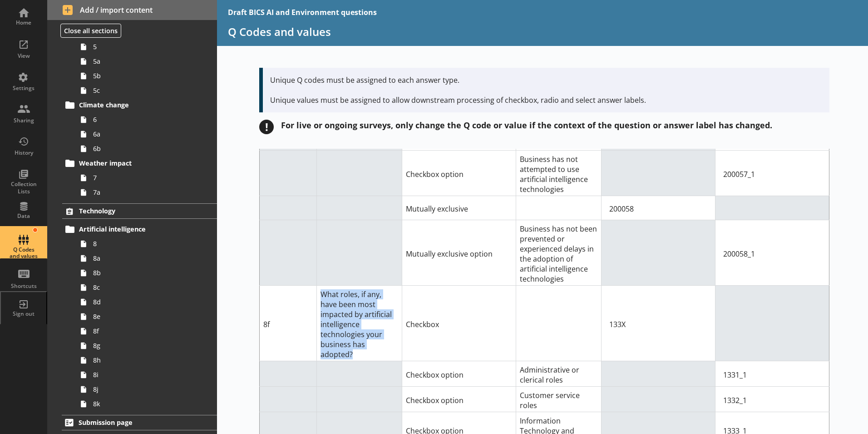 The width and height of the screenshot is (868, 434). Describe the element at coordinates (143, 301) in the screenshot. I see `span: 8d` at that location.